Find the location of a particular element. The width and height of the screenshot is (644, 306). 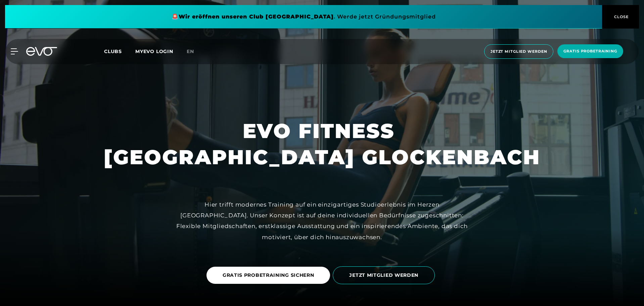

a: MYEVO LOGIN is located at coordinates (154, 51).